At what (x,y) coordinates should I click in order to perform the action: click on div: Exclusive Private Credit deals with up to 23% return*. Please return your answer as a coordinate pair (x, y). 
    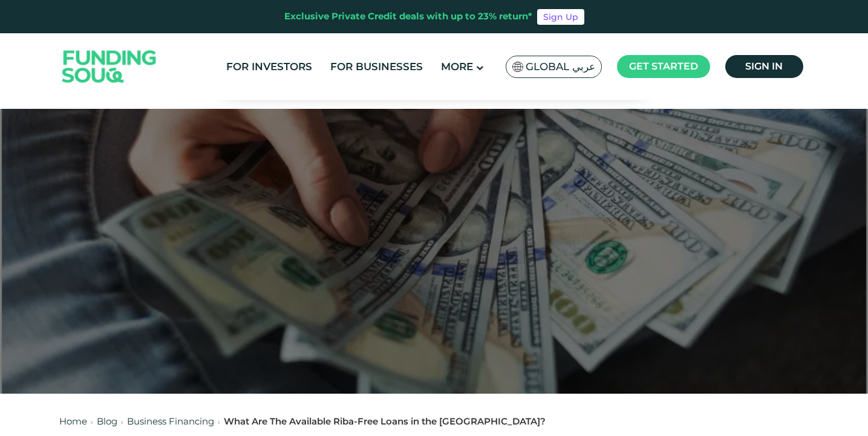
    Looking at the image, I should click on (409, 17).